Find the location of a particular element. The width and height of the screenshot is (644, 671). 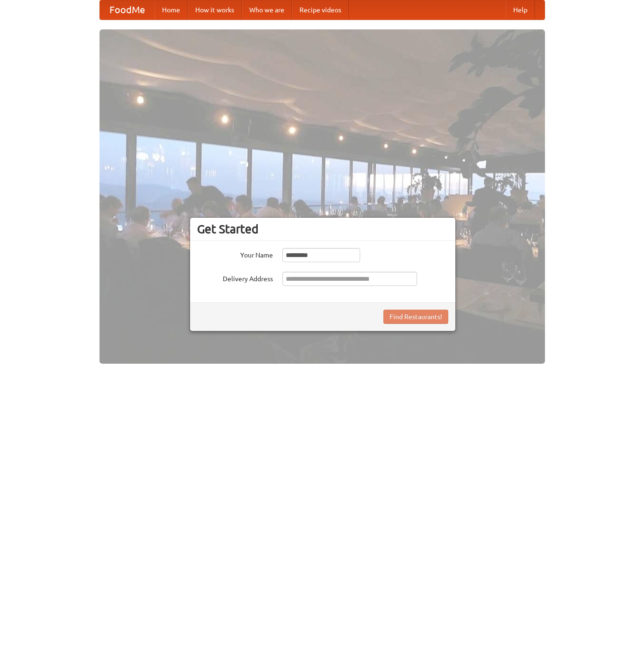

label: Your Name is located at coordinates (235, 254).